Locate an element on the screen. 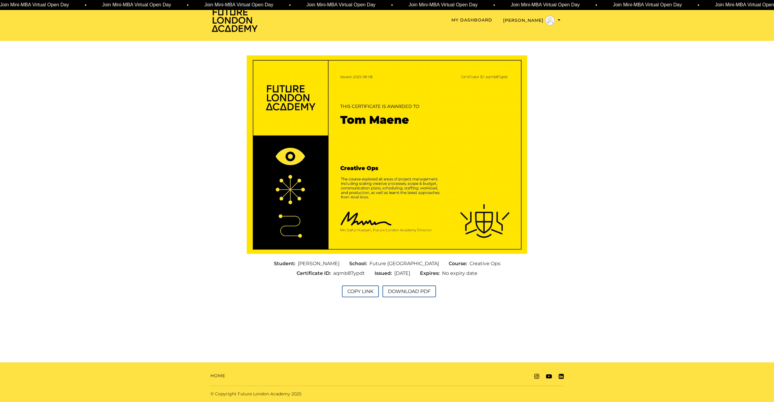 Image resolution: width=774 pixels, height=402 pixels. span: School: is located at coordinates (359, 263).